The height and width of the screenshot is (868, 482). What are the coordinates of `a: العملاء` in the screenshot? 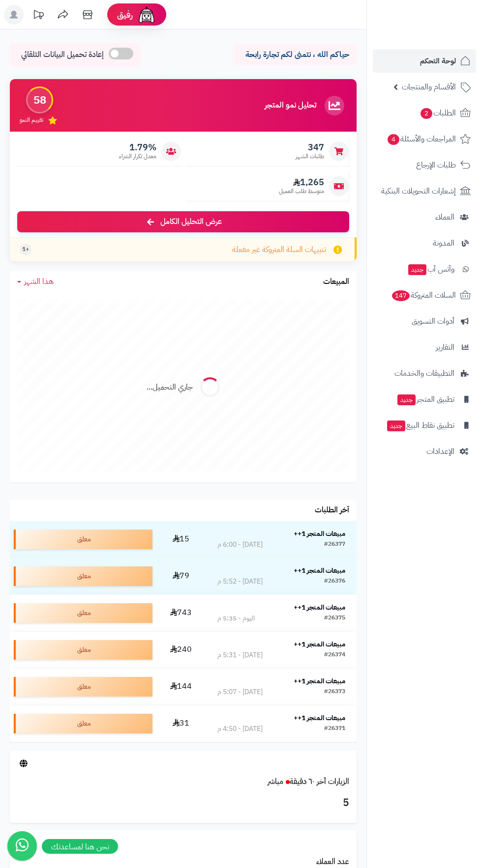 It's located at (424, 217).